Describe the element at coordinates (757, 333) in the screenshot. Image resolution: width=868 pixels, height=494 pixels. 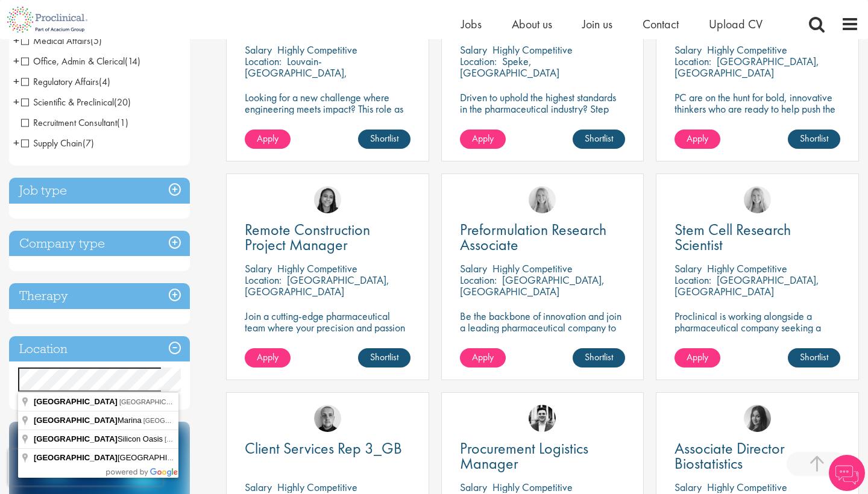
I see `p: Proclinical is working alongside a pharmaceutical company seeking a Stem Cell Research Scientist ...` at that location.